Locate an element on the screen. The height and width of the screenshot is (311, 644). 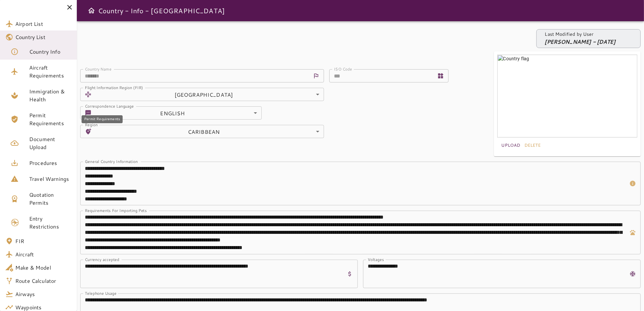
label: Voltages is located at coordinates (376, 259).